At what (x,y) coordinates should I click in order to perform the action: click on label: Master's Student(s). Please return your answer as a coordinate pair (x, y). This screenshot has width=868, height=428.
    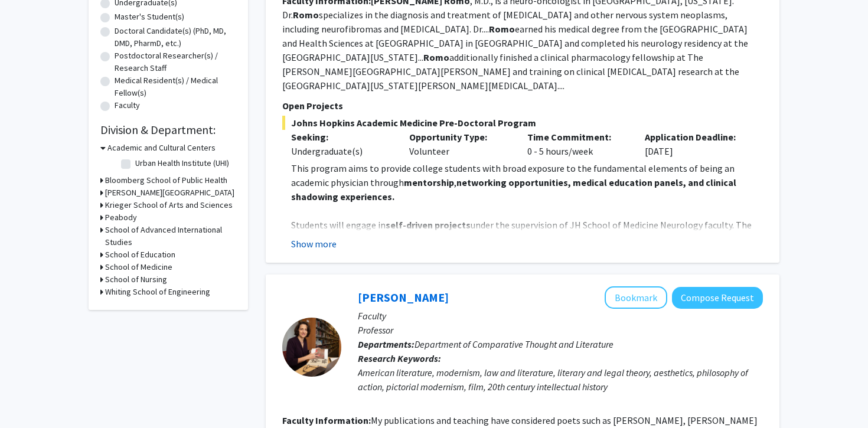
    Looking at the image, I should click on (149, 17).